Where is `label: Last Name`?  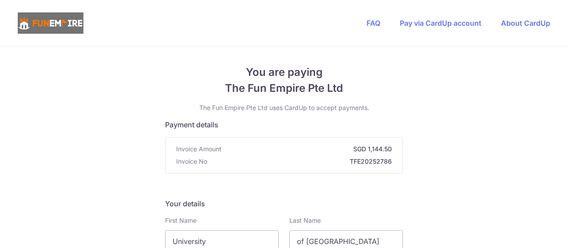 label: Last Name is located at coordinates (305, 220).